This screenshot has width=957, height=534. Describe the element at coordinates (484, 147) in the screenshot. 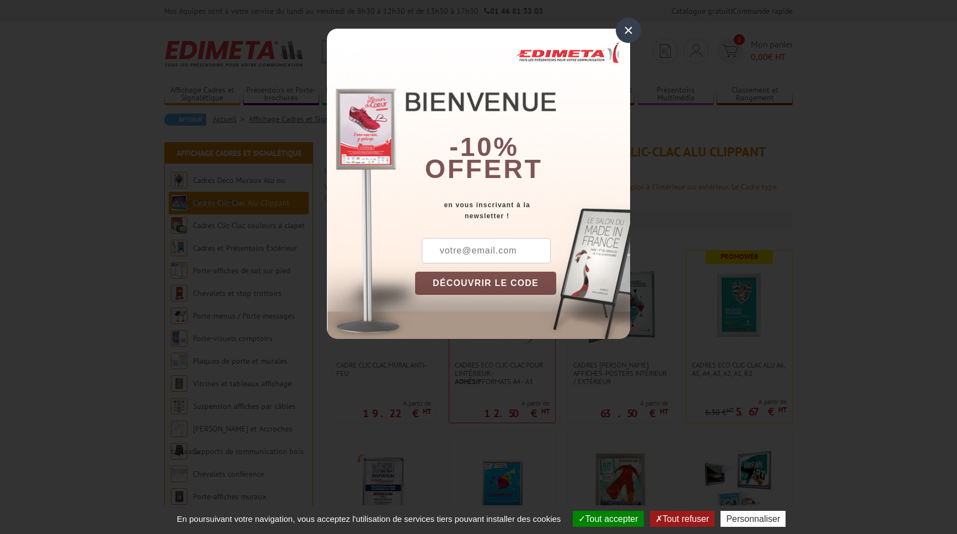

I see `b: -10%` at that location.